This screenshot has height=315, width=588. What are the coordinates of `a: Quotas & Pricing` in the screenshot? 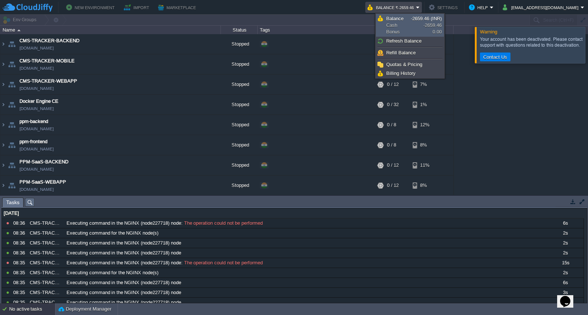 It's located at (409, 65).